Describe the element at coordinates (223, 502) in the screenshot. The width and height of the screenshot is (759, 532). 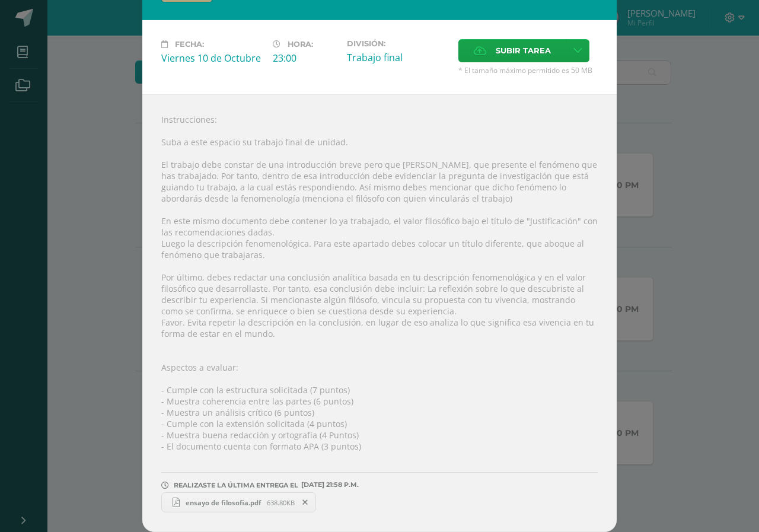
I see `span: ensayo de filosofia.pdf` at that location.